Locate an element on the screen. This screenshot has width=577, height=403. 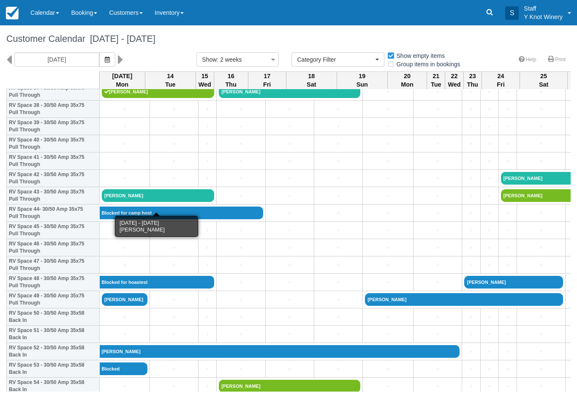
span: Group items in bookings is located at coordinates (427, 64).